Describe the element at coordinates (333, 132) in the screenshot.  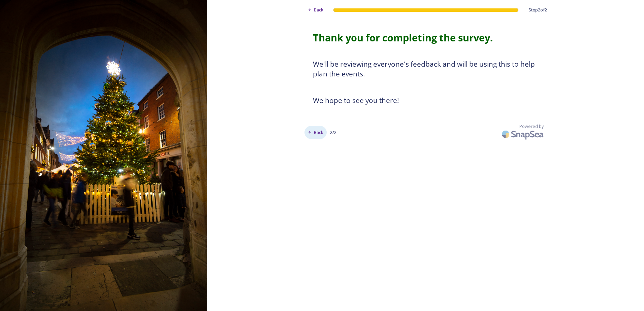
I see `span: 2 / 2` at that location.